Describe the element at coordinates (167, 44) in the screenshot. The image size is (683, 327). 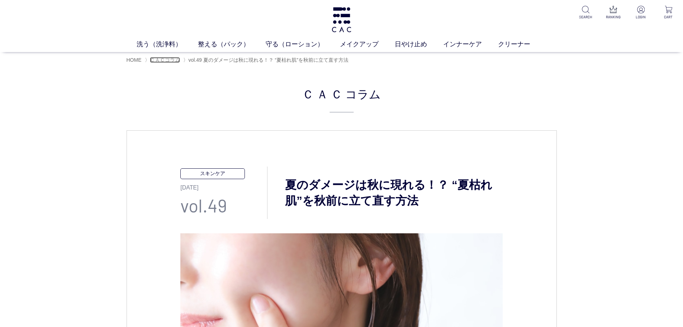
I see `a: 洗う（洗浄料）` at that location.